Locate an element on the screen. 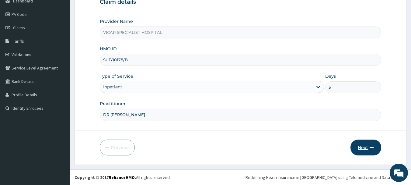 The width and height of the screenshot is (411, 185). footer: All rights reserved. is located at coordinates (240, 177).